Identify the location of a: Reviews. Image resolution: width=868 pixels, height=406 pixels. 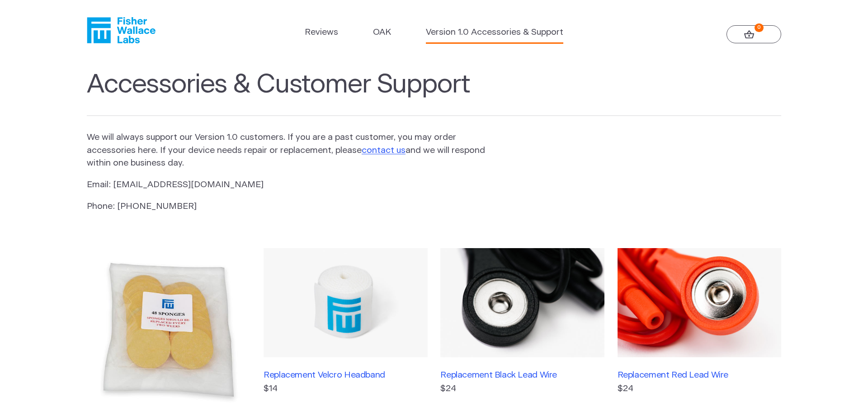
(321, 32).